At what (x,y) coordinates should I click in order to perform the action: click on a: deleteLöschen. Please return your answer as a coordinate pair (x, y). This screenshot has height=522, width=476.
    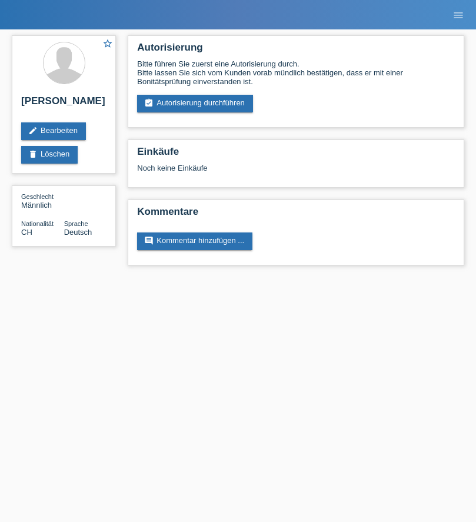
    Looking at the image, I should click on (49, 155).